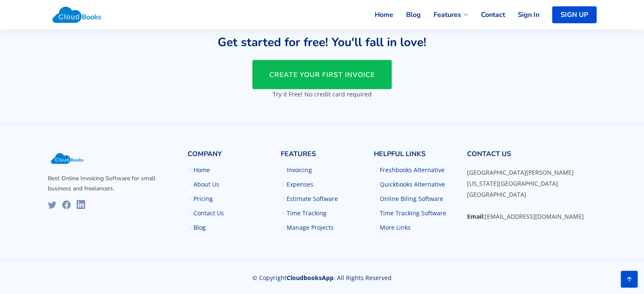 This screenshot has height=294, width=644. What do you see at coordinates (312, 199) in the screenshot?
I see `a: Estimate Software` at bounding box center [312, 199].